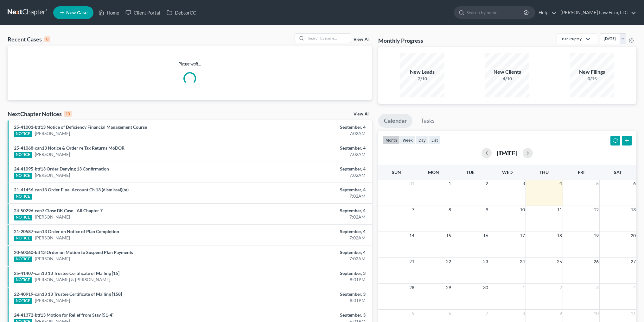 This screenshot has height=322, width=644. What do you see at coordinates (412, 288) in the screenshot?
I see `span: 28` at bounding box center [412, 288].